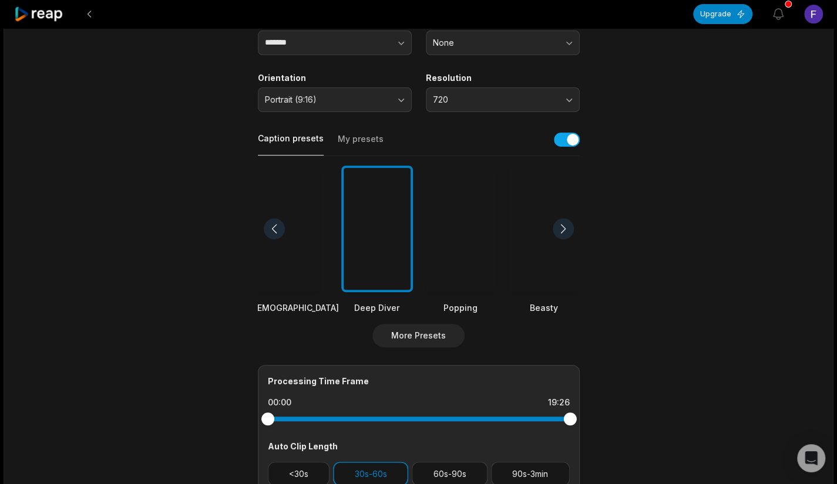  What do you see at coordinates (279, 403) in the screenshot?
I see `div: 00:00` at bounding box center [279, 403].